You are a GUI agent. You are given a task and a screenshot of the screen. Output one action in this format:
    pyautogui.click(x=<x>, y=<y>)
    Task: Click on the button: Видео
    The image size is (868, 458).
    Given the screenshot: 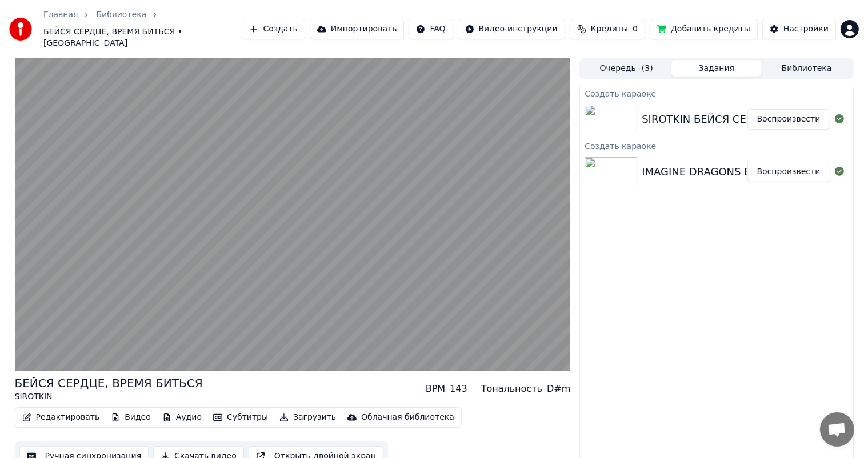 What is the action you would take?
    pyautogui.click(x=131, y=417)
    